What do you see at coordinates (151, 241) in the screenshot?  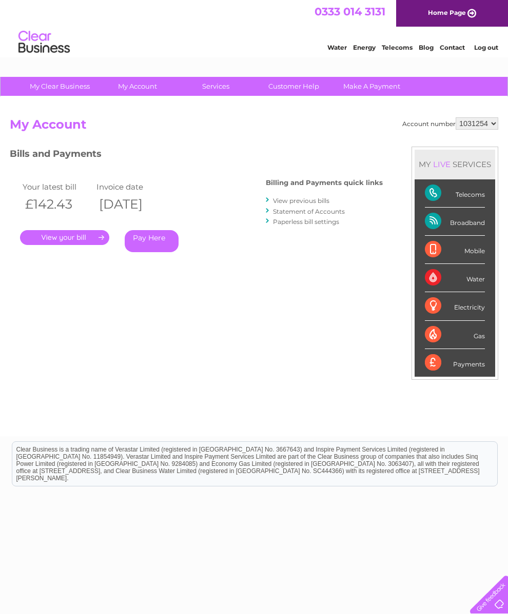 I see `a: Pay Here` at bounding box center [151, 241].